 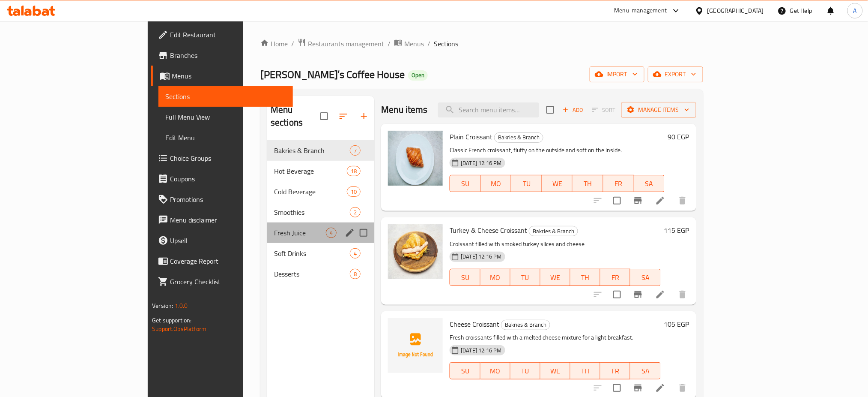 What do you see at coordinates (222, 56) in the screenshot?
I see `a: Branches` at bounding box center [222, 56].